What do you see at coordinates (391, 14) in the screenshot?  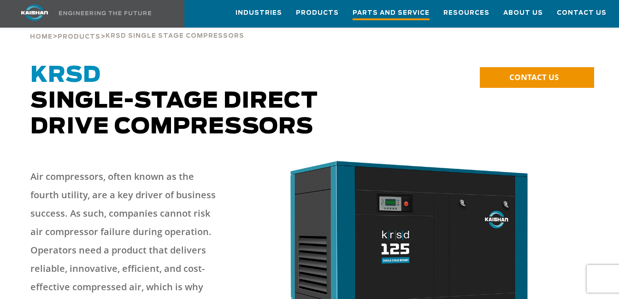 I see `a: Parts and Service` at bounding box center [391, 14].